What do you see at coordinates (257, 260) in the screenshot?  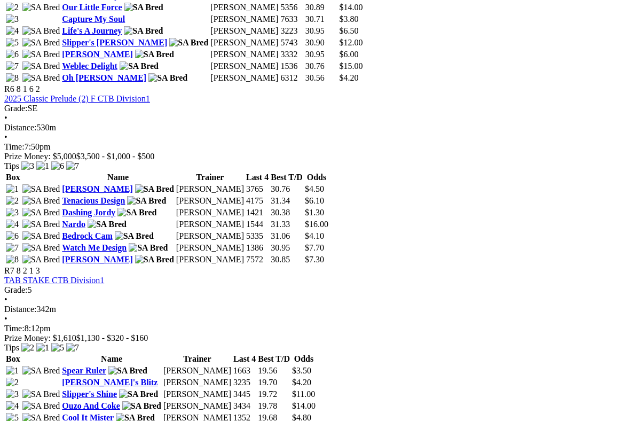 I see `td: 7572` at bounding box center [257, 260].